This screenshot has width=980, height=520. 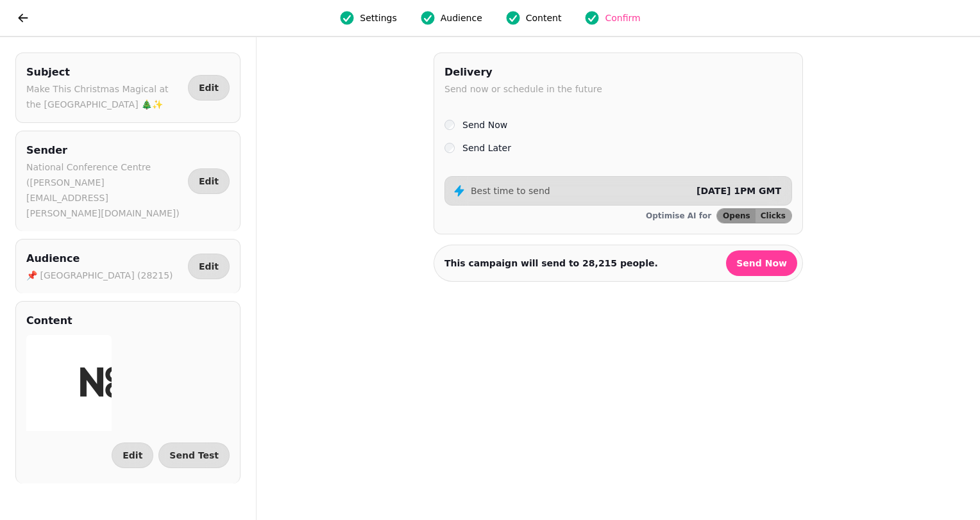 What do you see at coordinates (378, 18) in the screenshot?
I see `span: Settings` at bounding box center [378, 18].